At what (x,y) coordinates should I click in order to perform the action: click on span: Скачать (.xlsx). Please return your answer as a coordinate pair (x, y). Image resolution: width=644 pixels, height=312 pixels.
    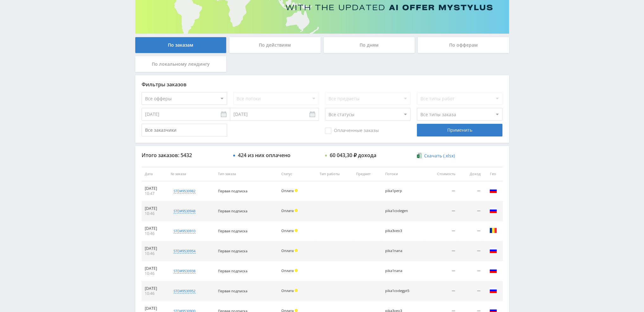
    Looking at the image, I should click on (440, 156).